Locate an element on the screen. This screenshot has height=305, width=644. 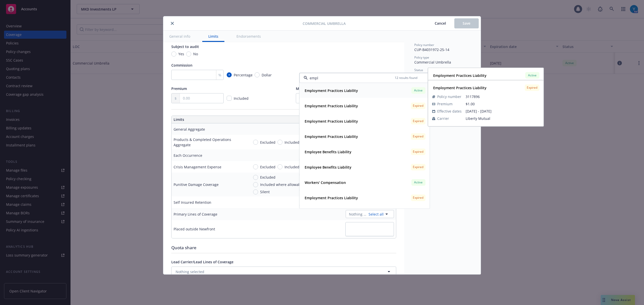
a: Select all is located at coordinates (375, 214).